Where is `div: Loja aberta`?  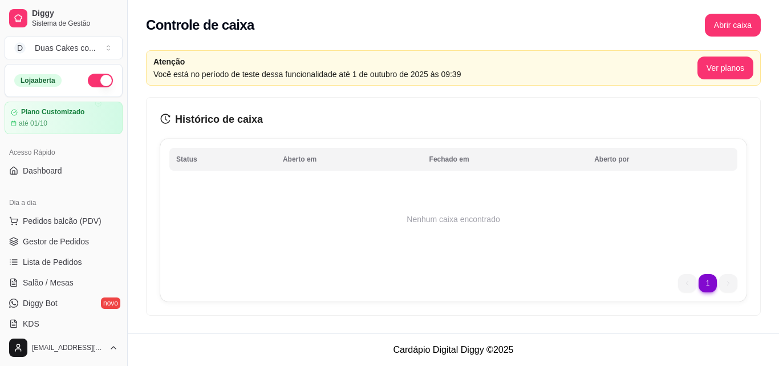 div: Loja aberta is located at coordinates (38, 80).